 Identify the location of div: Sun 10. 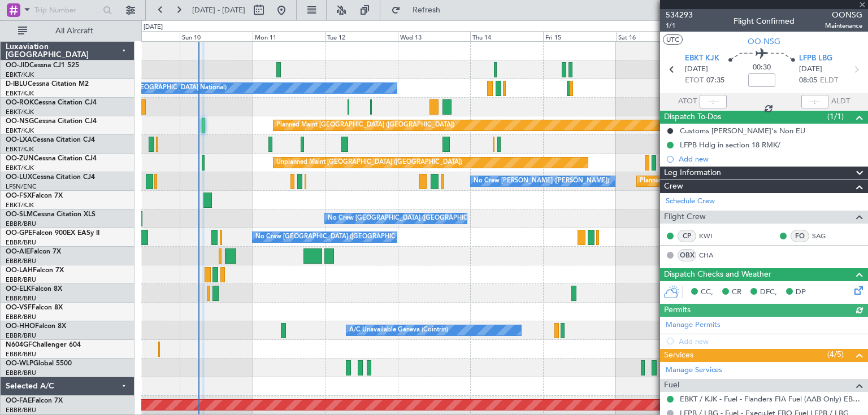
(216, 36).